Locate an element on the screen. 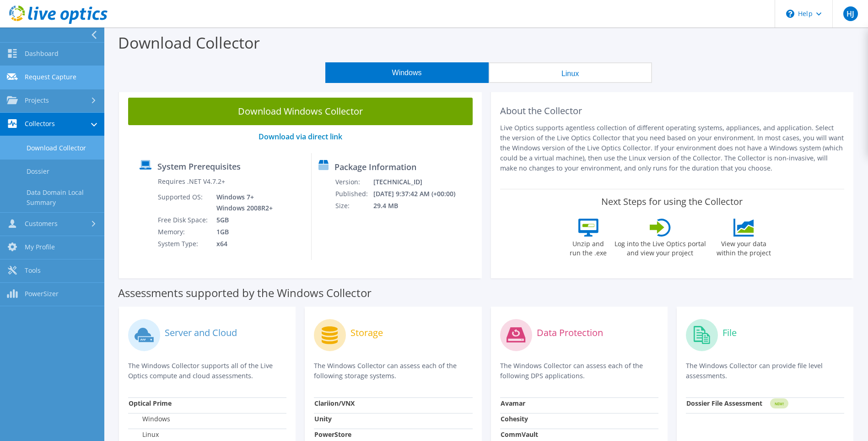 Image resolution: width=868 pixels, height=441 pixels. strong: Dossier File Assessment is located at coordinates (724, 403).